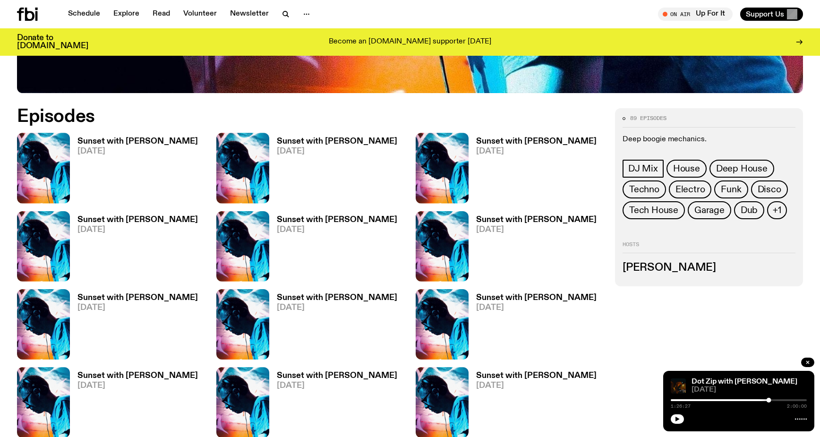  I want to click on a: Newsletter, so click(249, 14).